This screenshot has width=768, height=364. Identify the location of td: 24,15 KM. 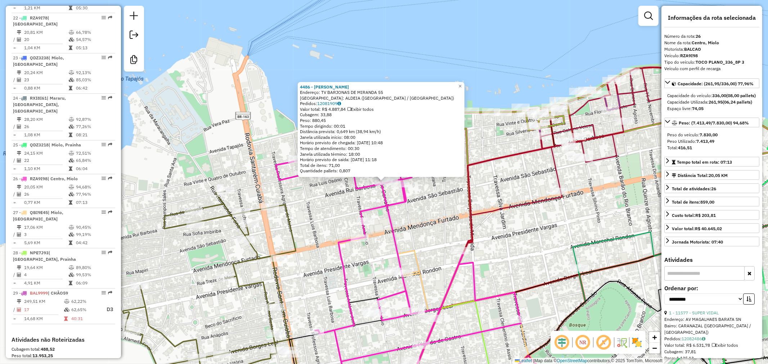
(46, 154).